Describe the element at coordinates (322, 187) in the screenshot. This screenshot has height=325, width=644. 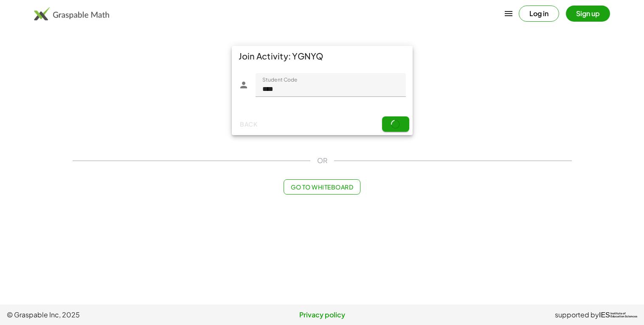
I see `span: Go to Whiteboard` at that location.